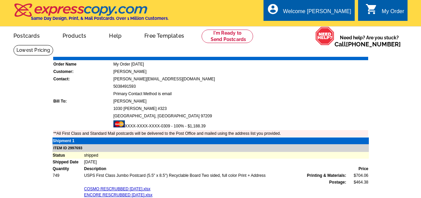 This screenshot has height=198, width=421. I want to click on a: Same Day Design, Print, & Mail Postcards. Over 1 Million Customers., so click(91, 14).